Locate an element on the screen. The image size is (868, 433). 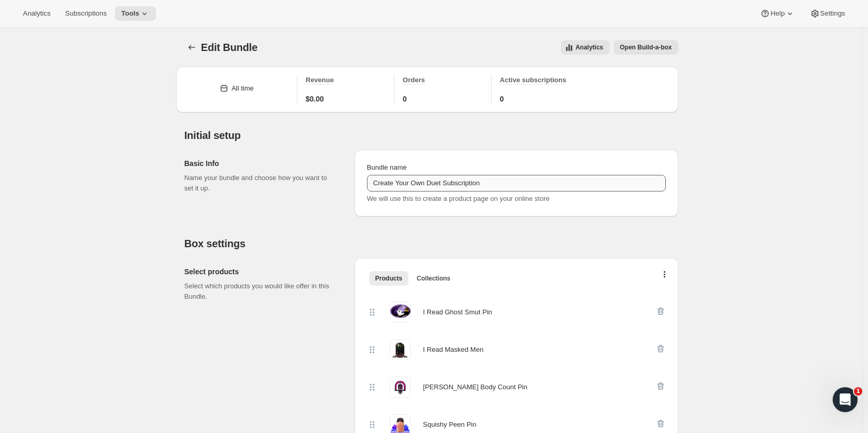
span: Settings is located at coordinates (833, 13).